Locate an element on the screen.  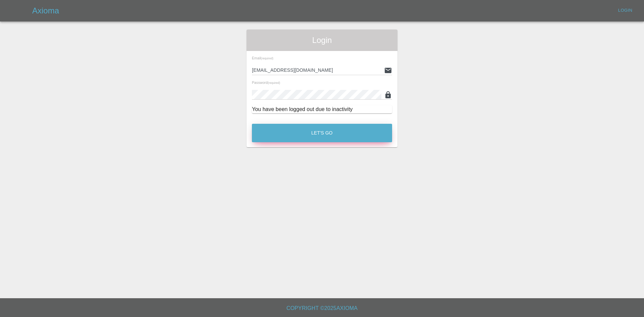
span: Password is located at coordinates (266, 82).